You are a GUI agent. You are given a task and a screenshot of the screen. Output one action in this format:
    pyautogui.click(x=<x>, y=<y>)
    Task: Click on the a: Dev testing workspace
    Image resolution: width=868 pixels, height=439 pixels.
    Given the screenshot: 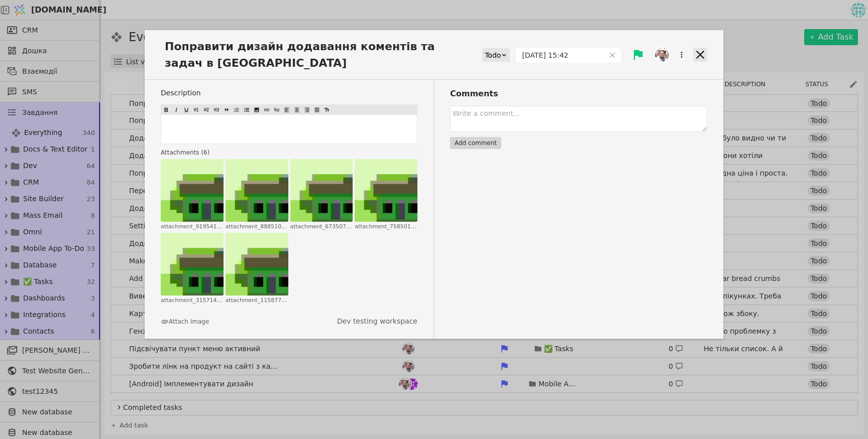 What is the action you would take?
    pyautogui.click(x=377, y=321)
    